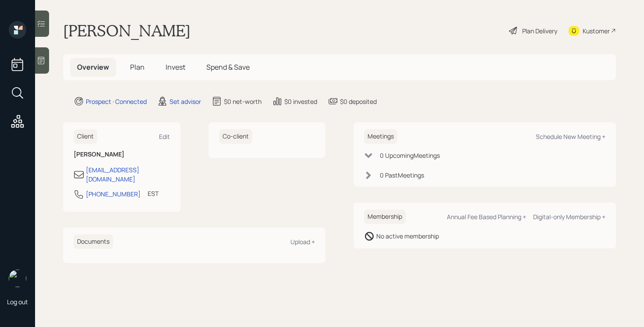 This screenshot has width=644, height=327. Describe the element at coordinates (410, 155) in the screenshot. I see `div: 0 Upcoming Meeting s` at that location.